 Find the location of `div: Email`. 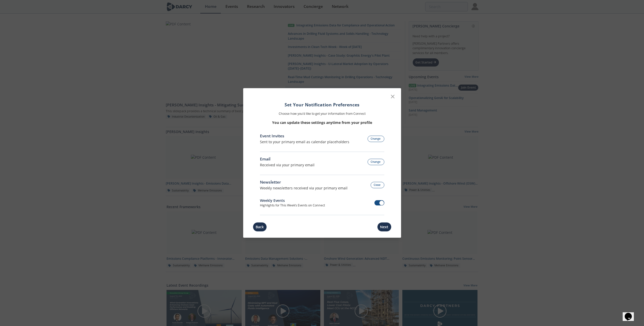

div: Email is located at coordinates (287, 159).